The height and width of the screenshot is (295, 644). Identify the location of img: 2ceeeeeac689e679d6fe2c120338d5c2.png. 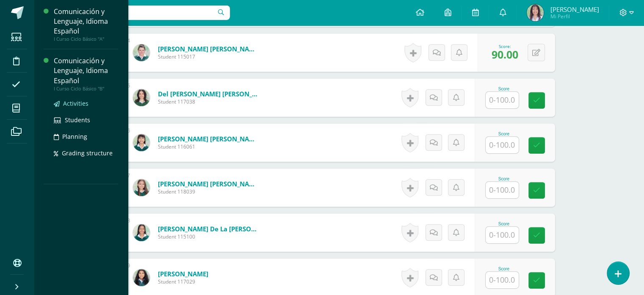
(141, 188).